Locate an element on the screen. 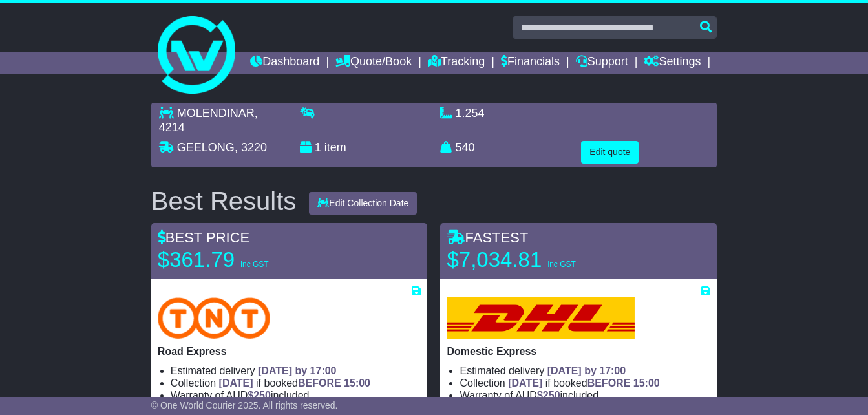 Image resolution: width=868 pixels, height=415 pixels. span: GEELONG is located at coordinates (206, 148).